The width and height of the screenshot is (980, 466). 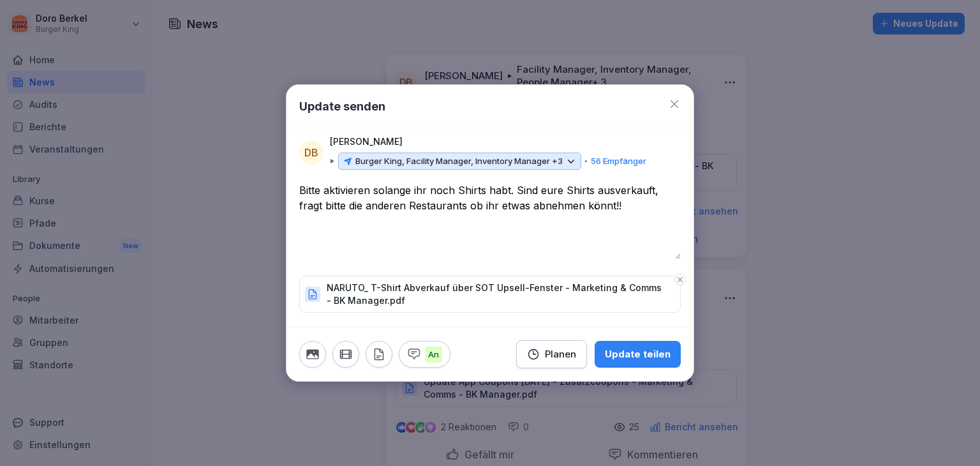 I want to click on div: Planen, so click(x=551, y=354).